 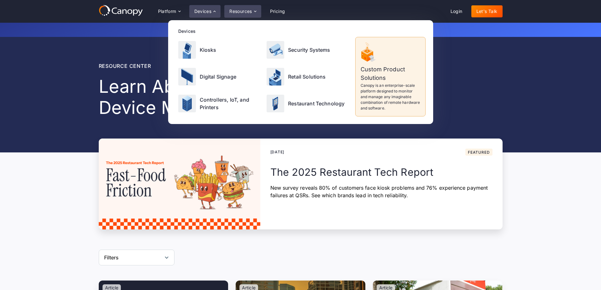 What do you see at coordinates (219, 76) in the screenshot?
I see `a: Digital Signage` at bounding box center [219, 76].